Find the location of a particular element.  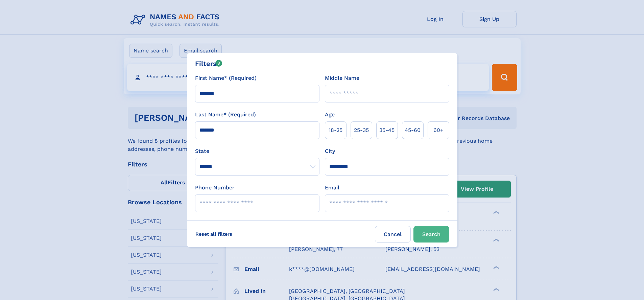

span: 60+ is located at coordinates (438, 130).